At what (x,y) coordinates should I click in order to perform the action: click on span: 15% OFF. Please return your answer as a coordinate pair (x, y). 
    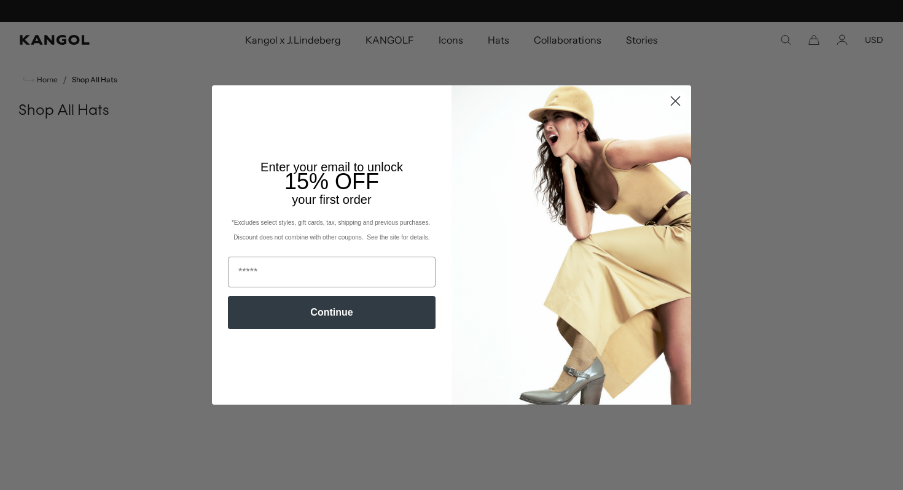
    Looking at the image, I should click on (332, 181).